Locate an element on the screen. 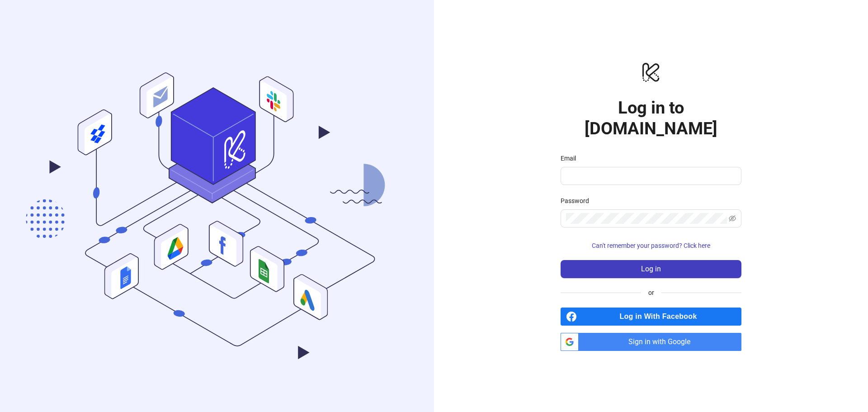 The height and width of the screenshot is (412, 868). button: Can't remember your password? Click here is located at coordinates (651, 246).